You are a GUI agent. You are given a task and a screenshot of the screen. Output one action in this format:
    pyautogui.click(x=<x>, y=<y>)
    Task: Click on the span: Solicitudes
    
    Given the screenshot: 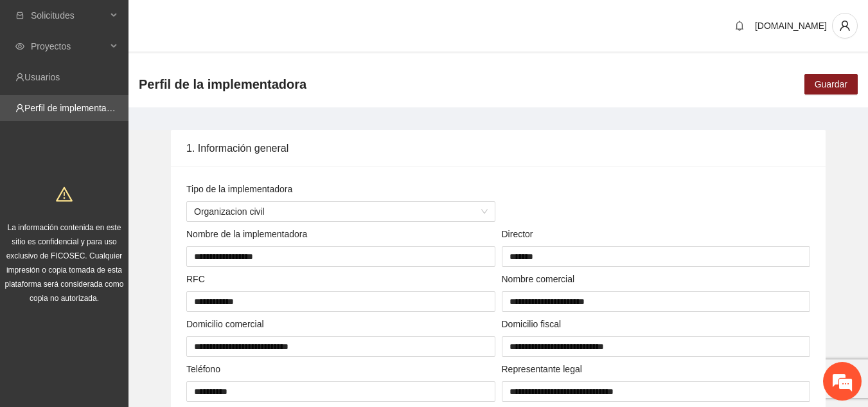 What is the action you would take?
    pyautogui.click(x=69, y=15)
    